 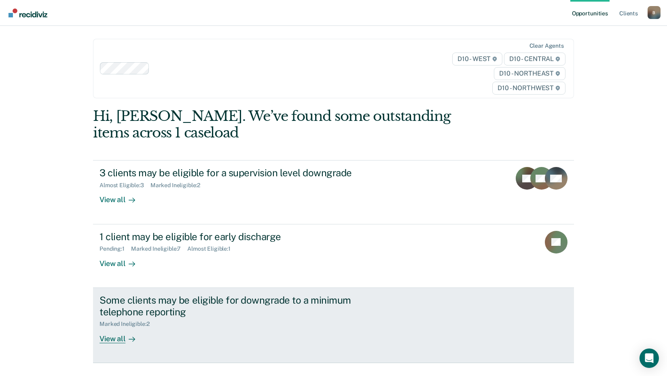 What do you see at coordinates (546, 46) in the screenshot?
I see `div: Clear agents` at bounding box center [546, 46].